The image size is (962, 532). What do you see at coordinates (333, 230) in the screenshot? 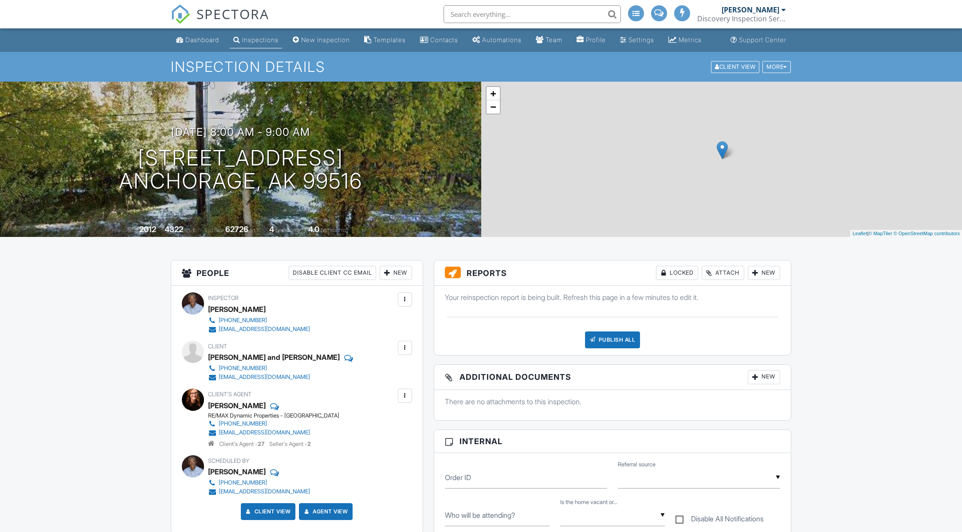
I see `span: bathrooms` at bounding box center [333, 230].